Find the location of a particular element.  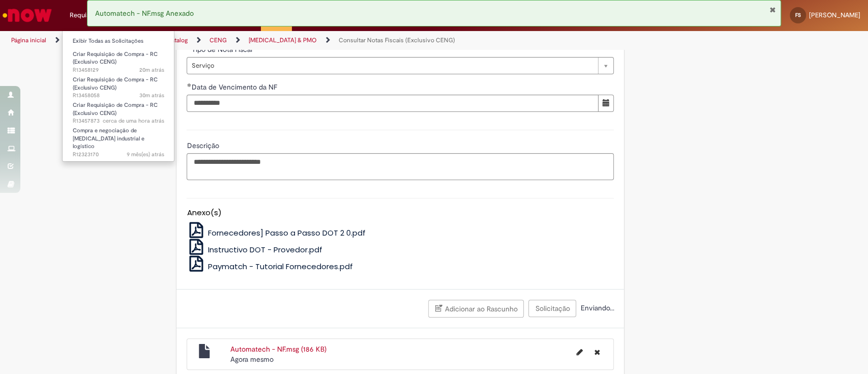

a: Aberto R13457873 : Criar Requisição de Compra - RC (Exclusivo CENG) is located at coordinates (118, 111).